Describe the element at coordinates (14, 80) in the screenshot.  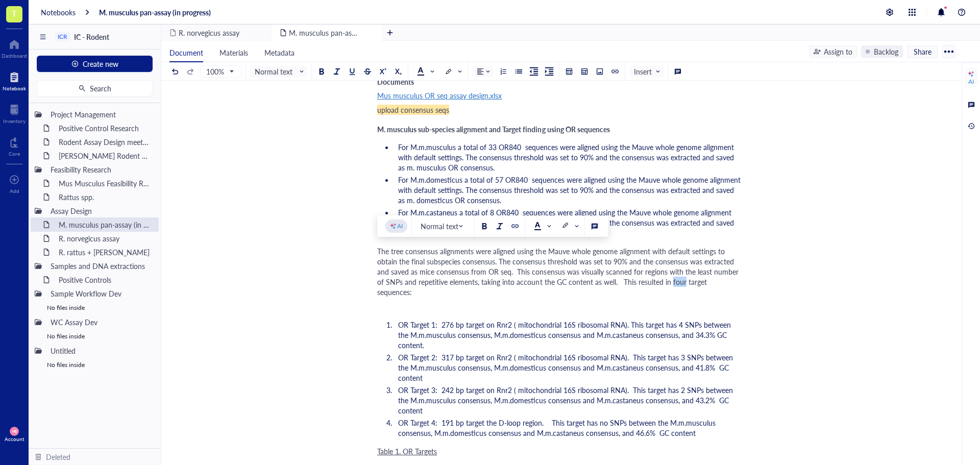
I see `a: Notebook` at that location.